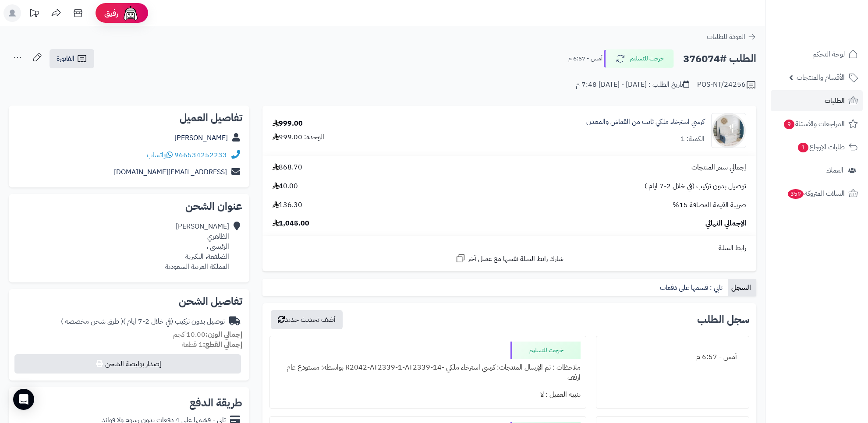 The height and width of the screenshot is (423, 868). Describe the element at coordinates (546, 350) in the screenshot. I see `div: خرجت للتسليم` at that location.